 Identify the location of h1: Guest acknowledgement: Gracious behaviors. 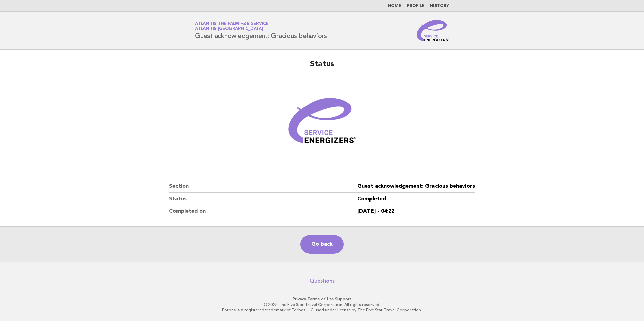
(261, 30).